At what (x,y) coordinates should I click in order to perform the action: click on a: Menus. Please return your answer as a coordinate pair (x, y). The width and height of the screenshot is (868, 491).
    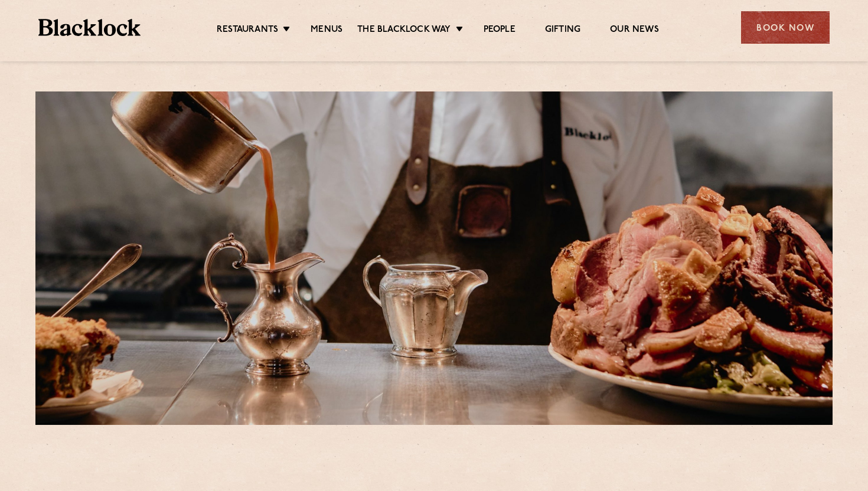
    Looking at the image, I should click on (327, 30).